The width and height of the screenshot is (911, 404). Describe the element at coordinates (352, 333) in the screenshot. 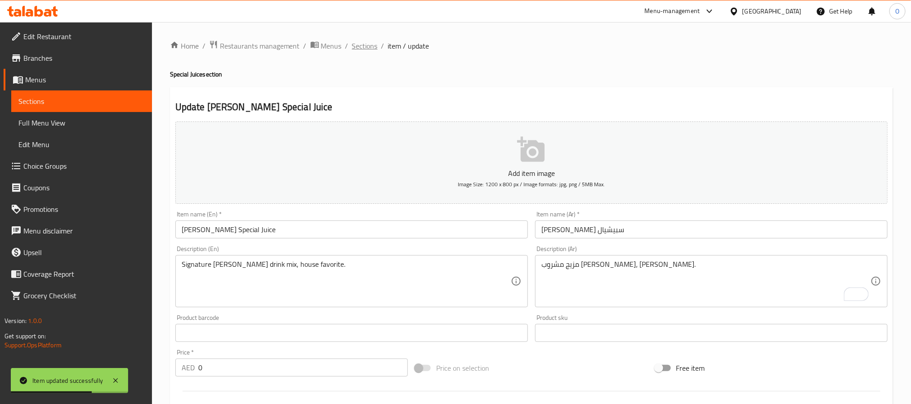

I see `input: Please enter product barcode` at that location.